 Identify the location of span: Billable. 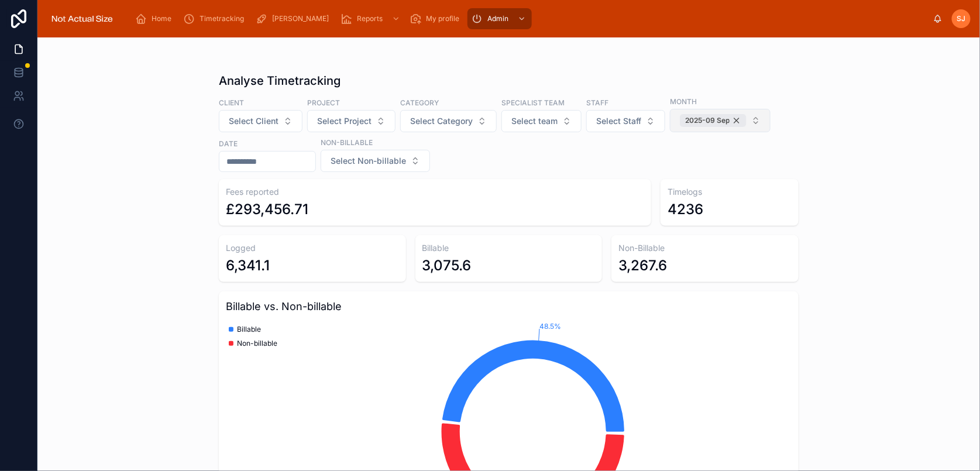
(249, 330).